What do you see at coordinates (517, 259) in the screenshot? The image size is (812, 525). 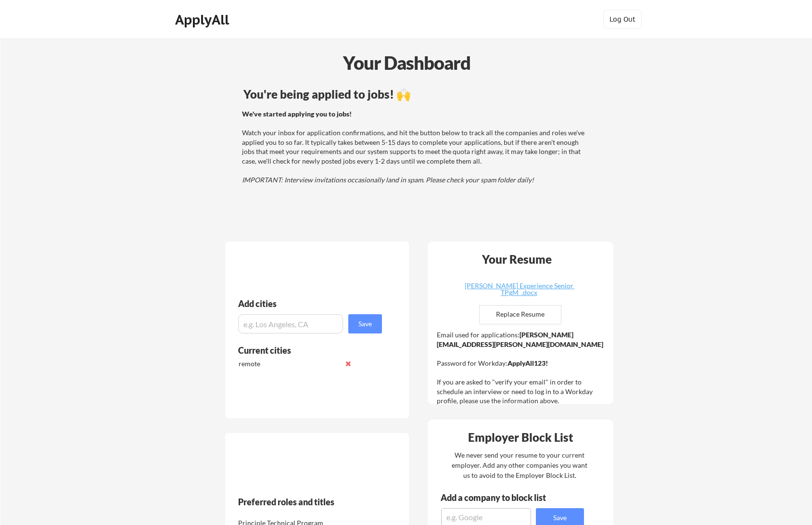 I see `div: Your Resume` at bounding box center [517, 259].